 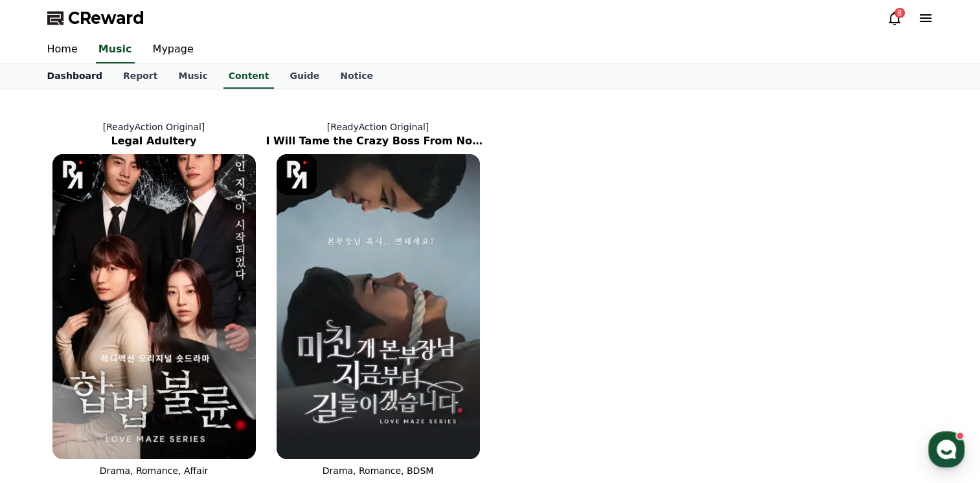 What do you see at coordinates (207, 400) in the screenshot?
I see `span: Settings` at bounding box center [207, 400].